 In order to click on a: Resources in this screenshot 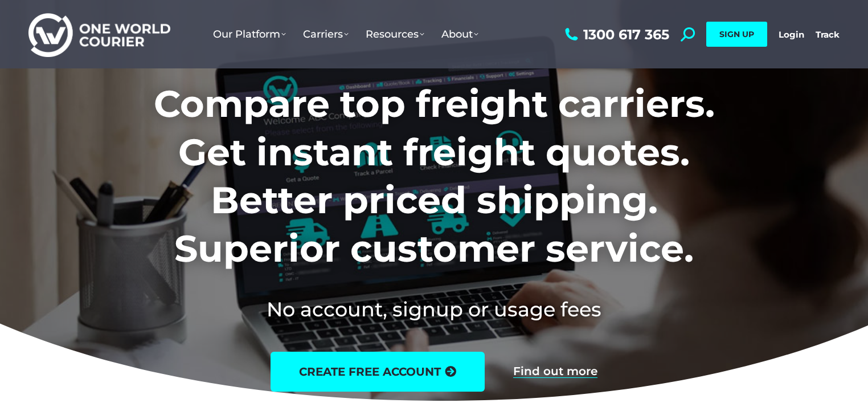, I will do `click(395, 34)`.